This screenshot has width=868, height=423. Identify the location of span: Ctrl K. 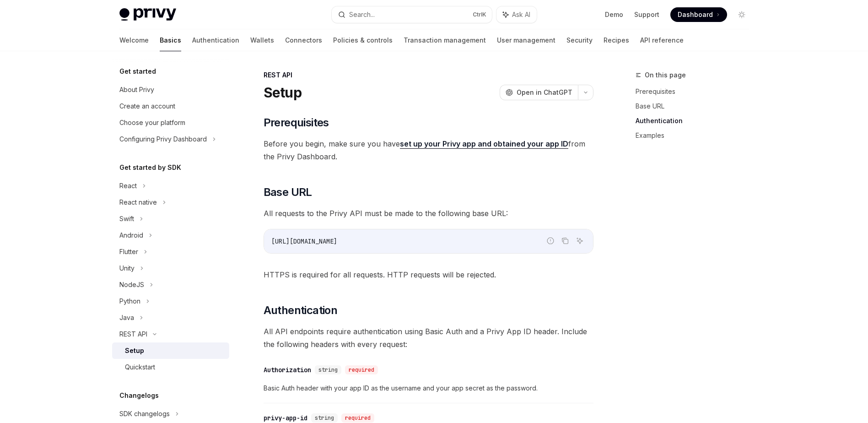
(480, 15).